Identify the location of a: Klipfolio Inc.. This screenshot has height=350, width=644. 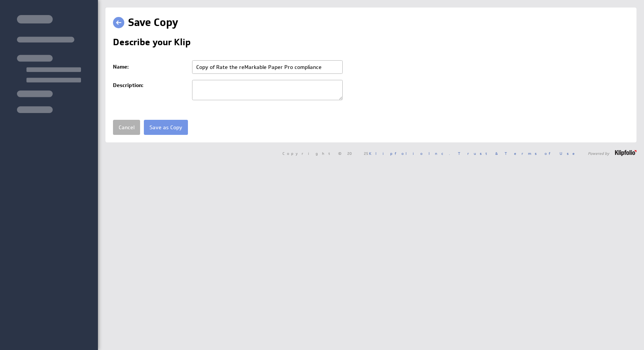
(409, 153).